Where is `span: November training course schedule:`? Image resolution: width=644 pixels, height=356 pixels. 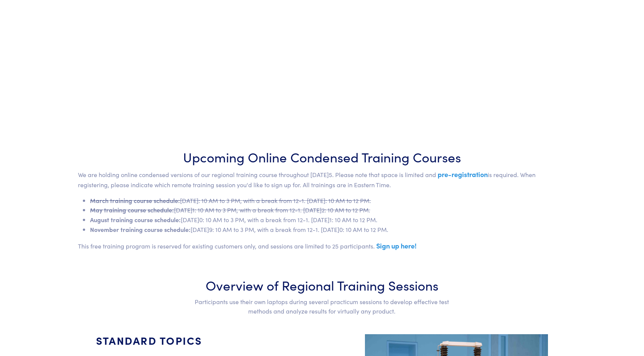
span: November training course schedule: is located at coordinates (140, 230).